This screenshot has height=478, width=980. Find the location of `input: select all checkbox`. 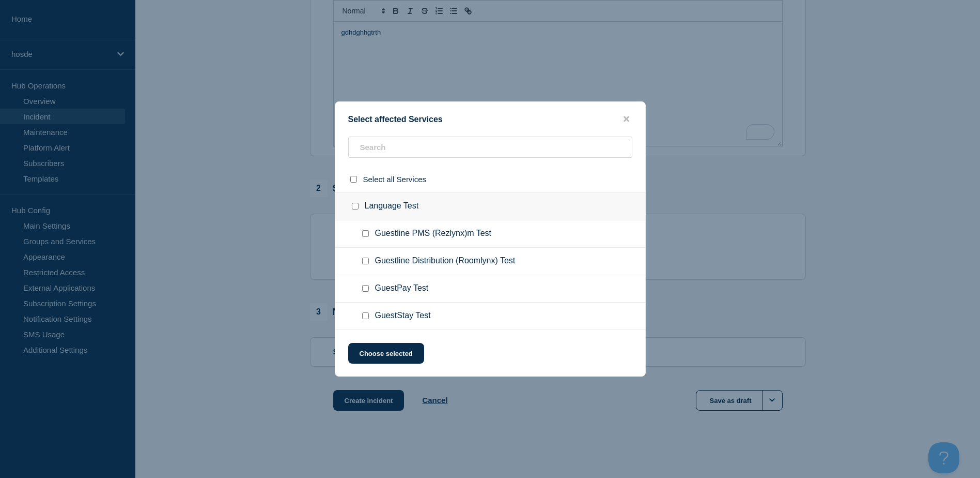

input: select all checkbox is located at coordinates (353, 179).